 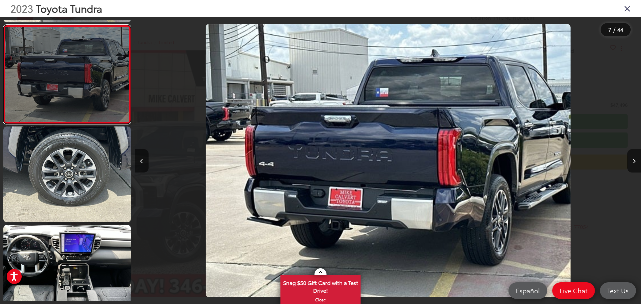 I want to click on span: Toyota Tundra, so click(x=69, y=8).